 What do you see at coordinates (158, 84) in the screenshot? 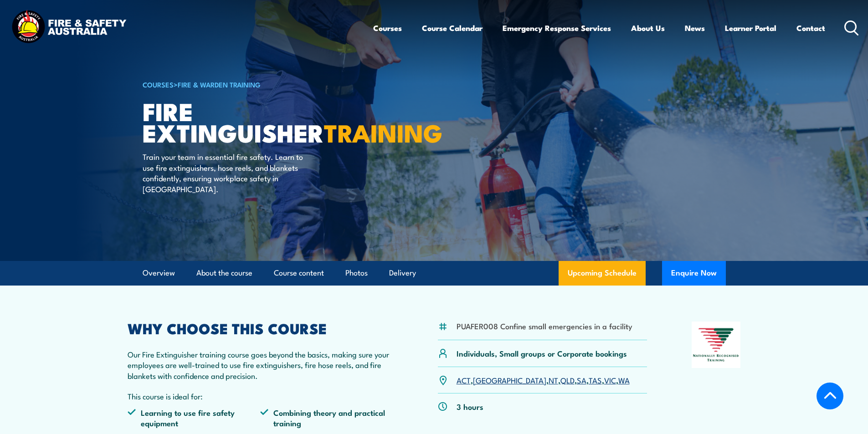
I see `a: COURSES` at bounding box center [158, 84].